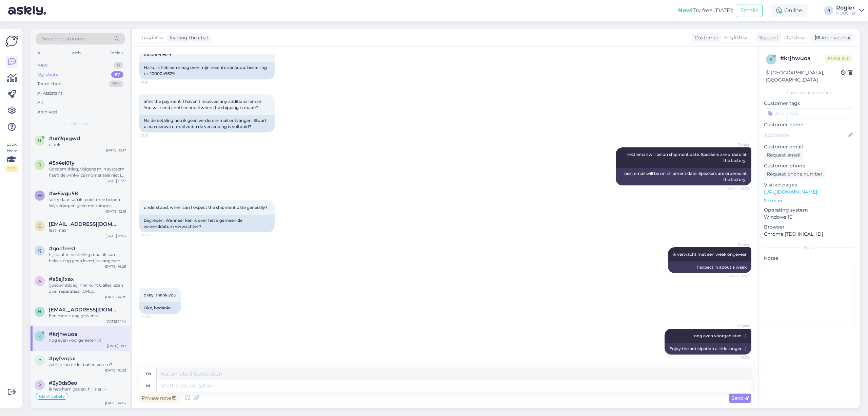  I want to click on div: Hallo, ik heb een vraag over mijn recente aankoop: bestelling nr. 1000049529, so click(206, 71).